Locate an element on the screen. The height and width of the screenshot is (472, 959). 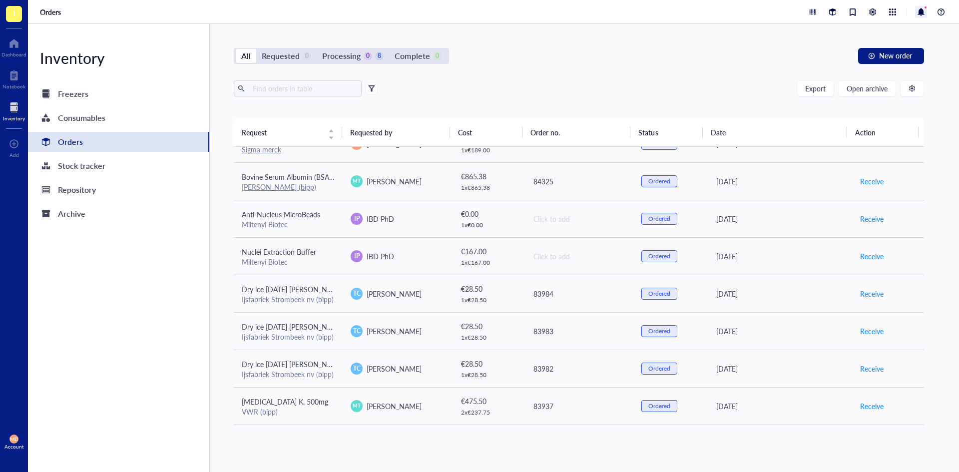
span: Request is located at coordinates (282, 132).